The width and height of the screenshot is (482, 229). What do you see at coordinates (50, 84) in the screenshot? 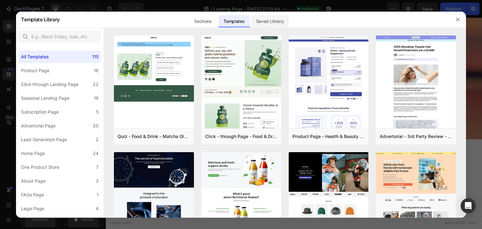
I see `div: Click-through Landing Page` at bounding box center [50, 84].